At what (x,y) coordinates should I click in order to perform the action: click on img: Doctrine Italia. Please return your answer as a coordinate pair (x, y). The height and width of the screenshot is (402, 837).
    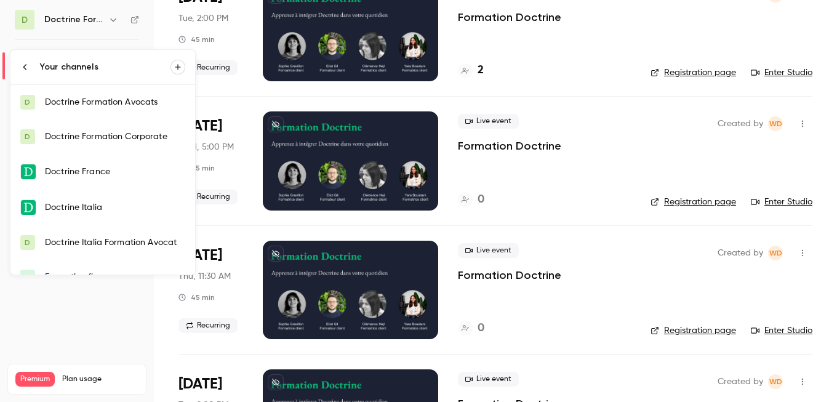
    Looking at the image, I should click on (28, 207).